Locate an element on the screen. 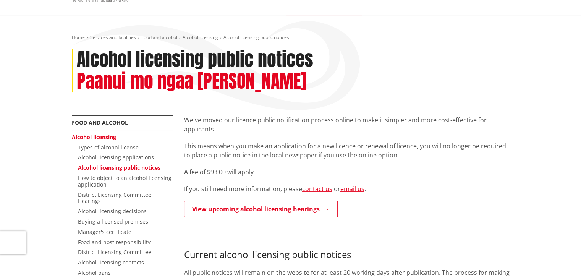 Image resolution: width=581 pixels, height=279 pixels. p: This means when you make an application for a new licence or renewal of licence, you will no long... is located at coordinates (347, 151).